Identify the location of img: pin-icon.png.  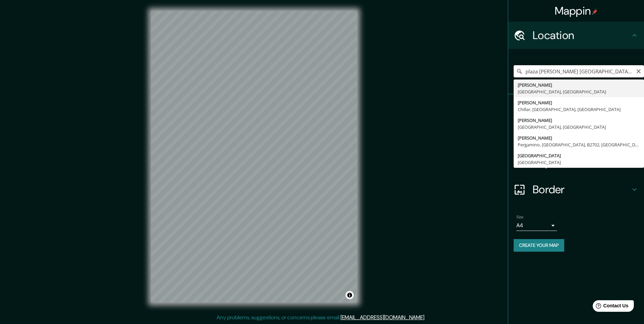
(595, 12).